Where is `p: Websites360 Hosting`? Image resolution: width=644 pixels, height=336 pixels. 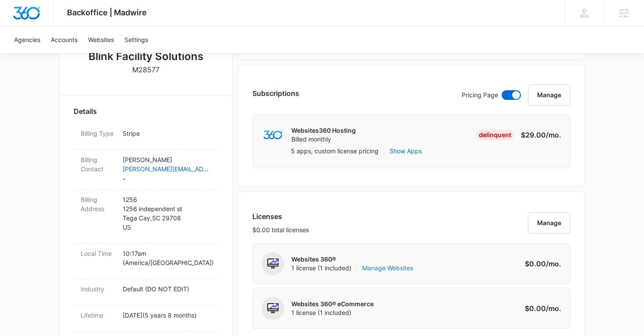
p: Websites360 Hosting is located at coordinates (324, 130).